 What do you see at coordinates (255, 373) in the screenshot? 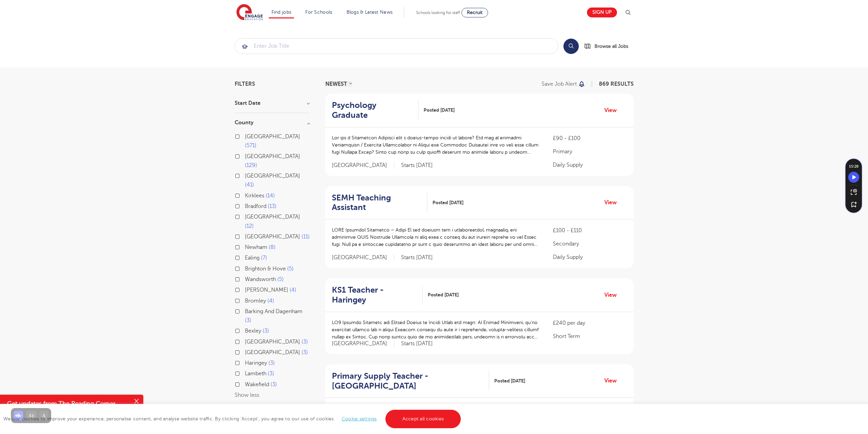
I see `span: Lambeth` at bounding box center [255, 373].